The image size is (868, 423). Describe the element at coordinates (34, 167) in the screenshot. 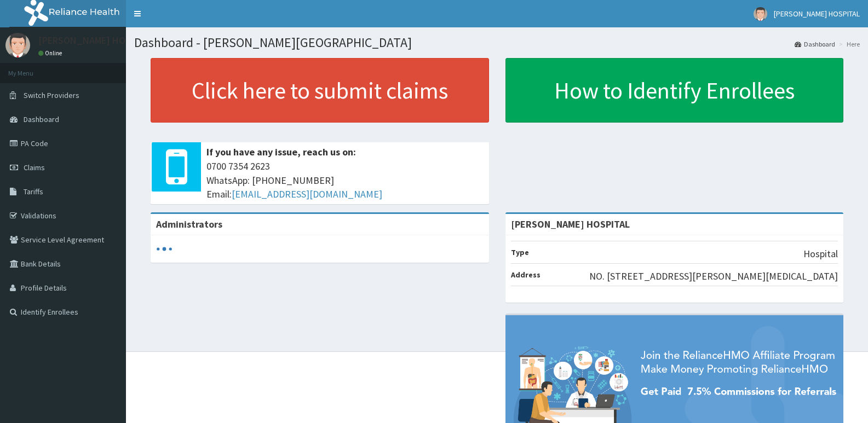

I see `span: Claims` at that location.